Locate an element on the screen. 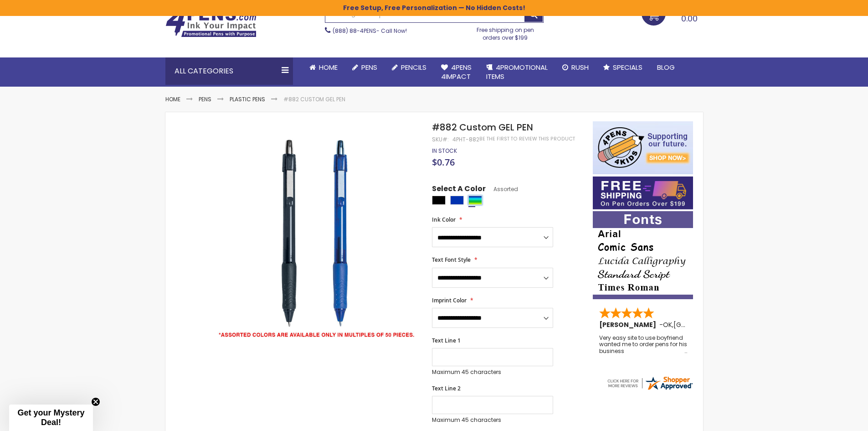  div: Availability is located at coordinates (445, 151).